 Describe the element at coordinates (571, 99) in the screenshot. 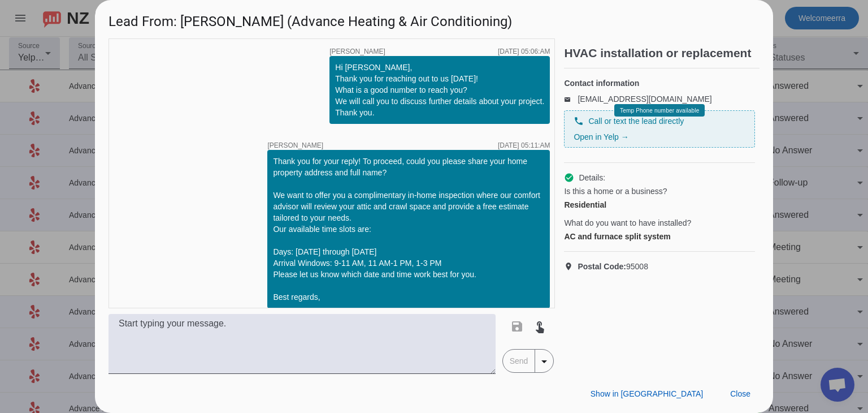

I see `mat-icon: email` at that location.